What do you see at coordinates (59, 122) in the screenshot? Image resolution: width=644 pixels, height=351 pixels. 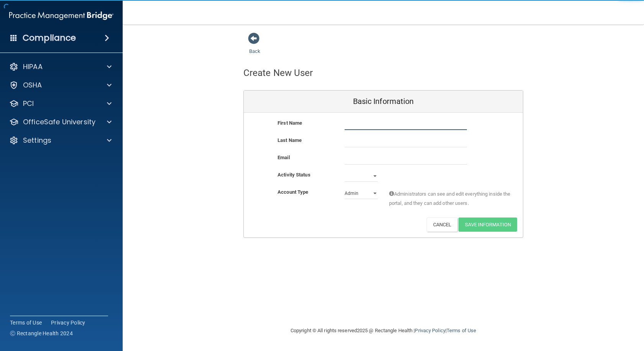 I see `p: OfficeSafe University` at bounding box center [59, 122].